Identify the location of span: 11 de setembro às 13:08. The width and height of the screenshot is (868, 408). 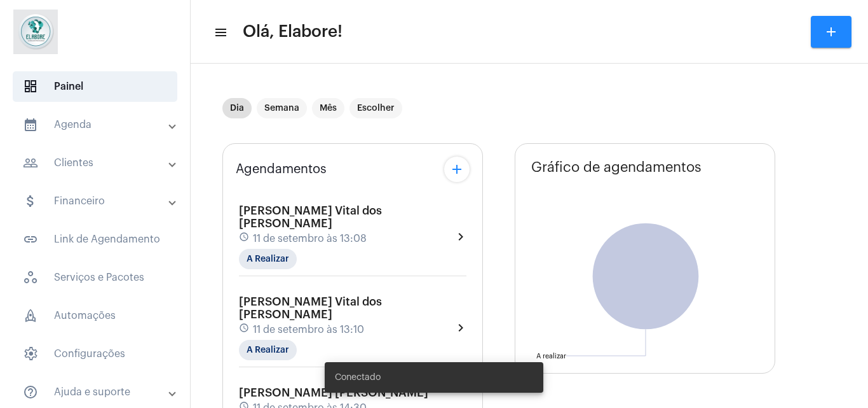
(310, 239).